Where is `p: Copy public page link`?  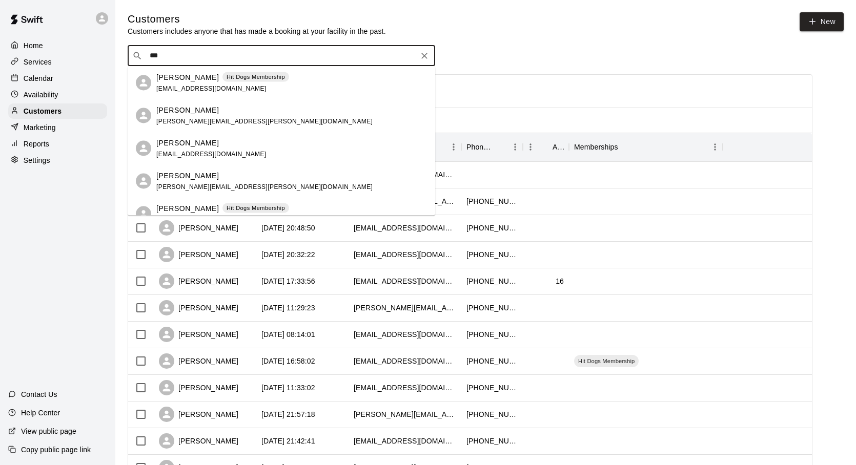 p: Copy public page link is located at coordinates (56, 450).